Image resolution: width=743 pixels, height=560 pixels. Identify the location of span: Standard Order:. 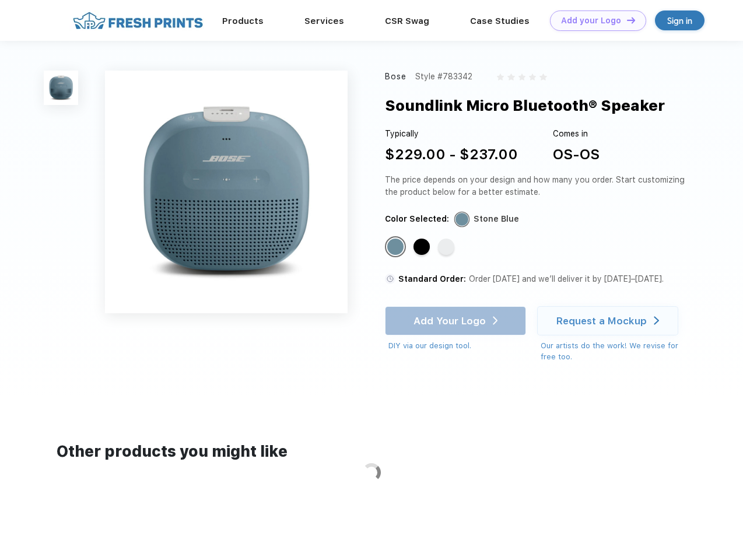
(433, 279).